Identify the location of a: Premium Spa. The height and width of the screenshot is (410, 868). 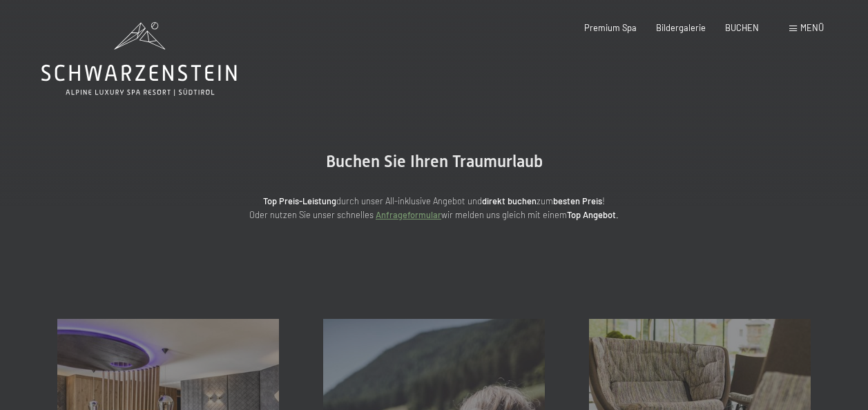
(610, 28).